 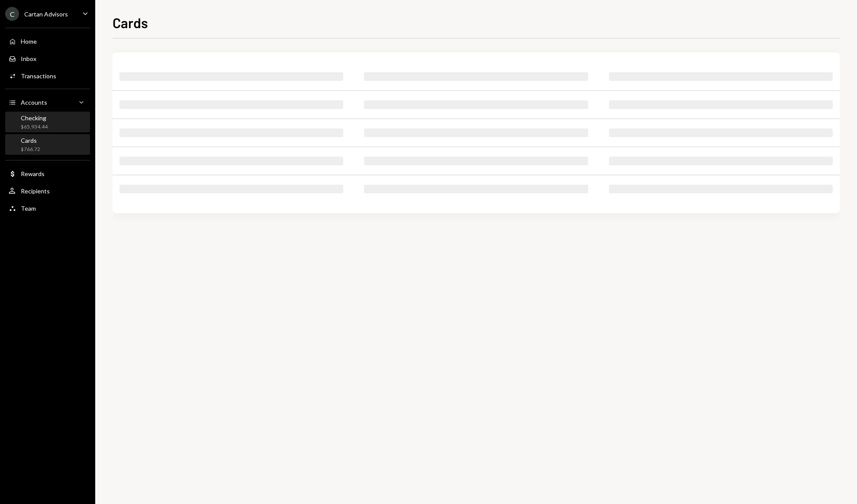 What do you see at coordinates (28, 58) in the screenshot?
I see `div: Inbox` at bounding box center [28, 58].